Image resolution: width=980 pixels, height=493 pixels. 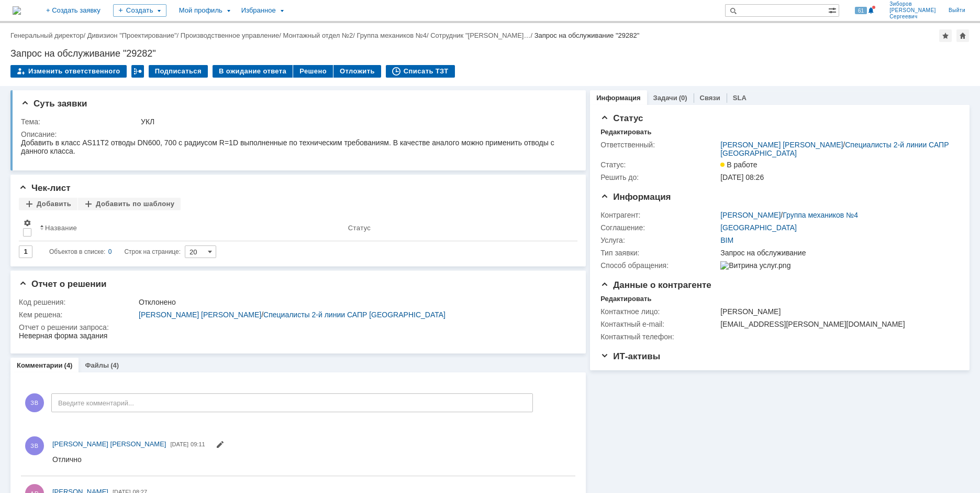 What do you see at coordinates (220, 446) in the screenshot?
I see `span: Редактировать` at bounding box center [220, 446].